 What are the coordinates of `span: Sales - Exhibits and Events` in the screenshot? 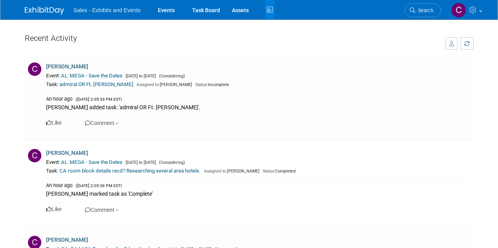 It's located at (107, 10).